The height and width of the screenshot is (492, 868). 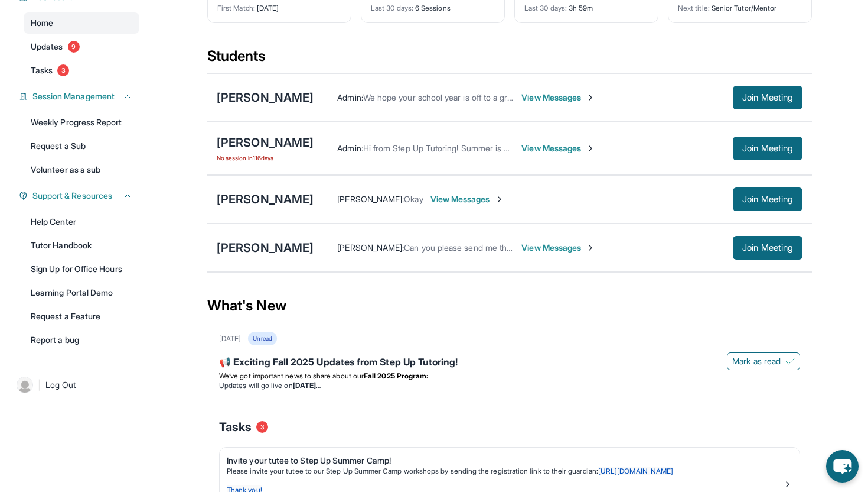 I want to click on button: Support & Resources, so click(x=80, y=195).